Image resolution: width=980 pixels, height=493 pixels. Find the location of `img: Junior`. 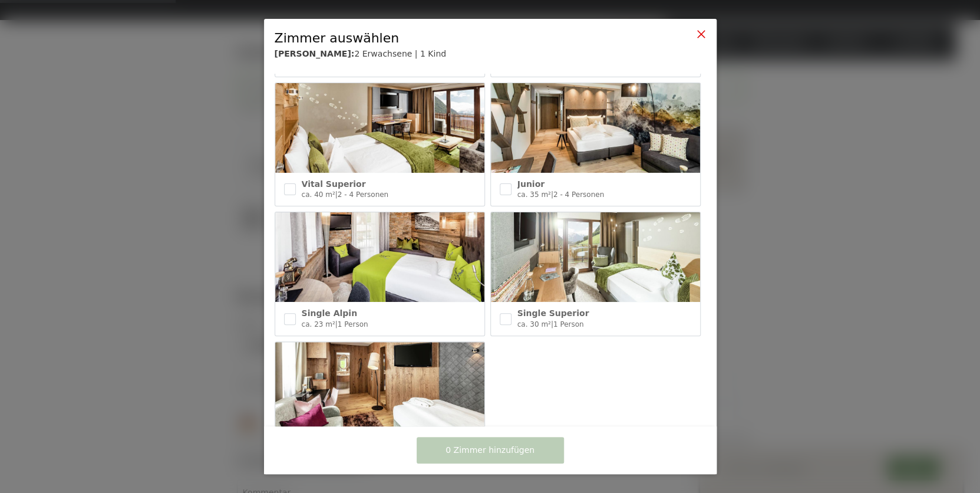

img: Junior is located at coordinates (595, 128).